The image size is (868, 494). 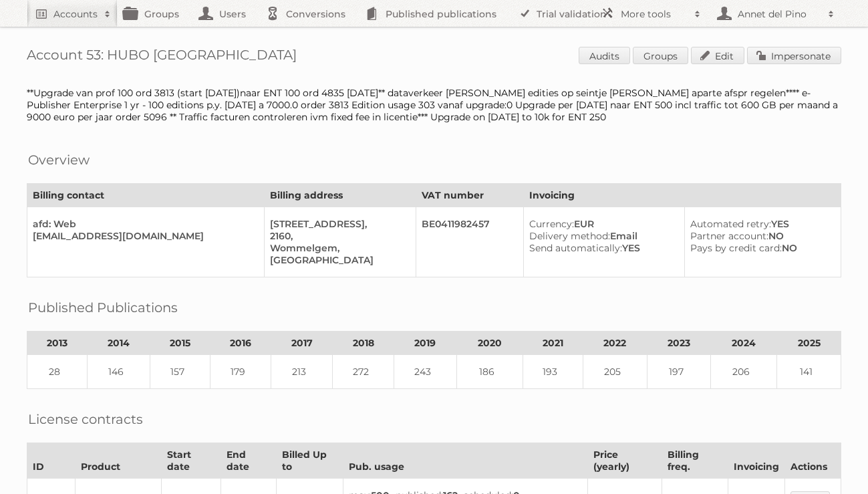 What do you see at coordinates (489, 342) in the screenshot?
I see `th: 2020` at bounding box center [489, 342].